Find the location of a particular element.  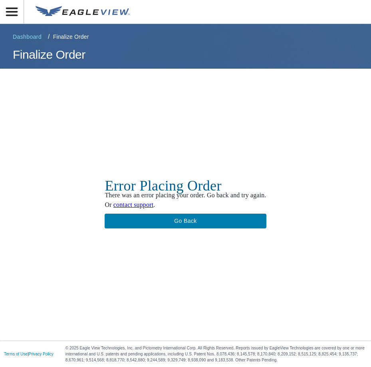

a: Terms of Use is located at coordinates (16, 353).